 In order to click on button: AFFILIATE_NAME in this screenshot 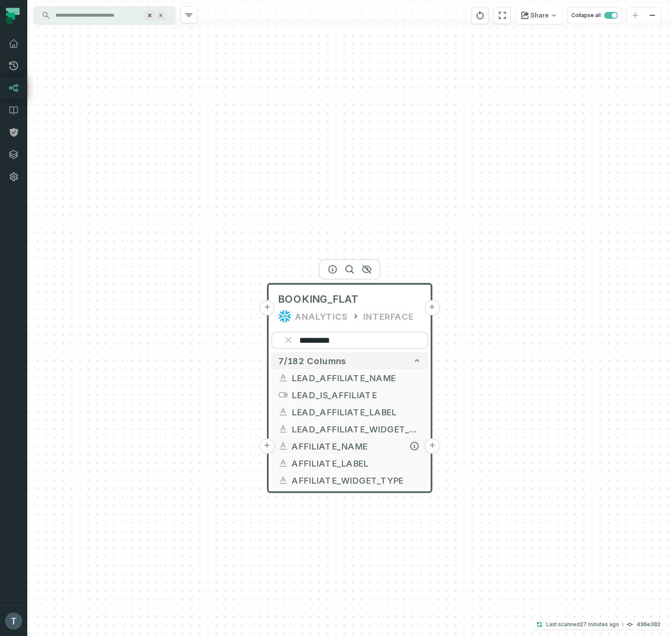, I will do `click(350, 446)`.